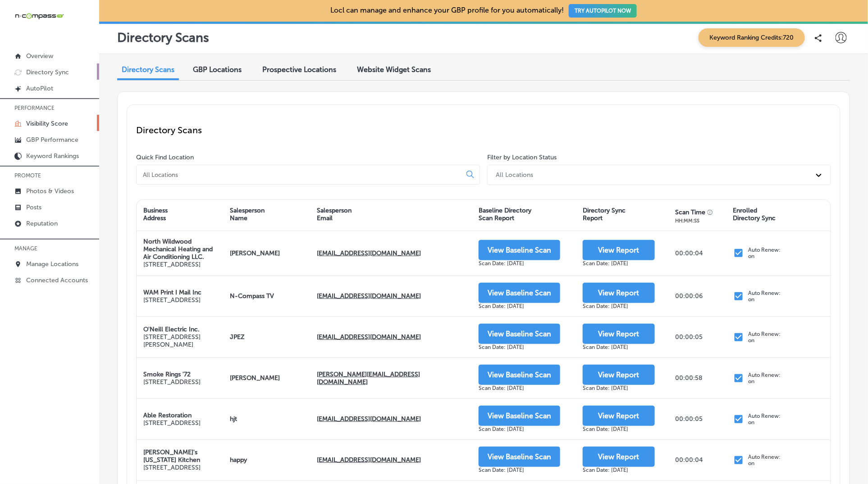 This screenshot has width=868, height=484. What do you see at coordinates (165, 157) in the screenshot?
I see `label: Quick Find Location` at bounding box center [165, 157].